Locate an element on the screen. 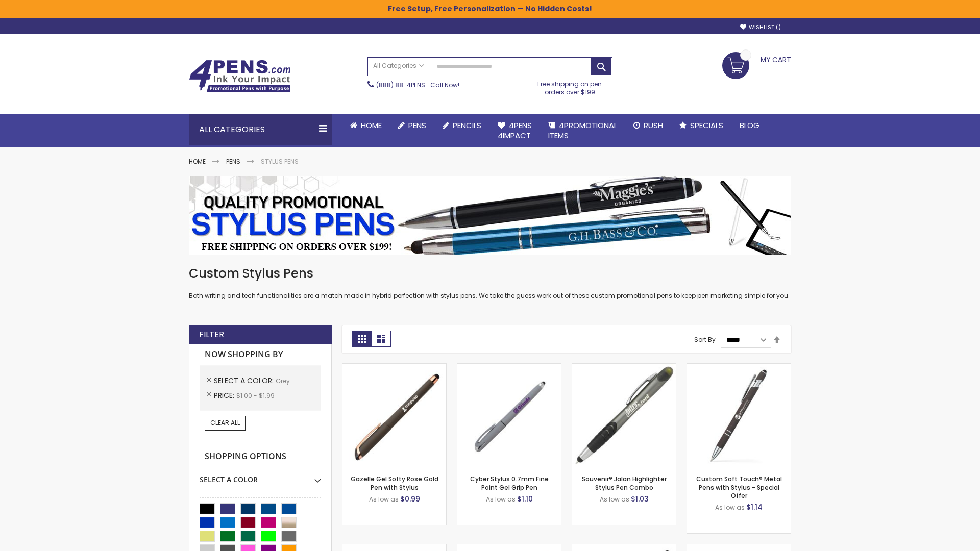 The image size is (980, 551). span: Pencils is located at coordinates (466, 125).